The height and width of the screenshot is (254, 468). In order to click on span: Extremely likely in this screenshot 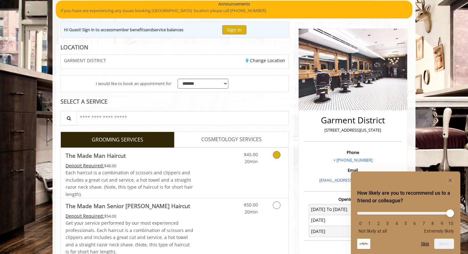, I will do `click(439, 231)`.